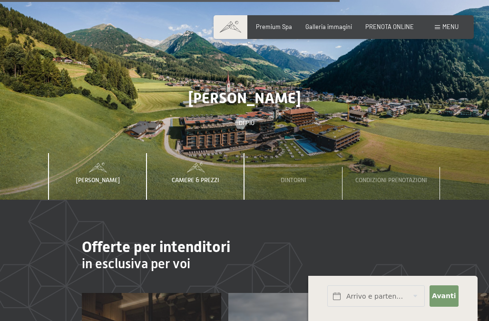 The width and height of the screenshot is (489, 321). What do you see at coordinates (136, 263) in the screenshot?
I see `span: in esclusiva per voi` at bounding box center [136, 263].